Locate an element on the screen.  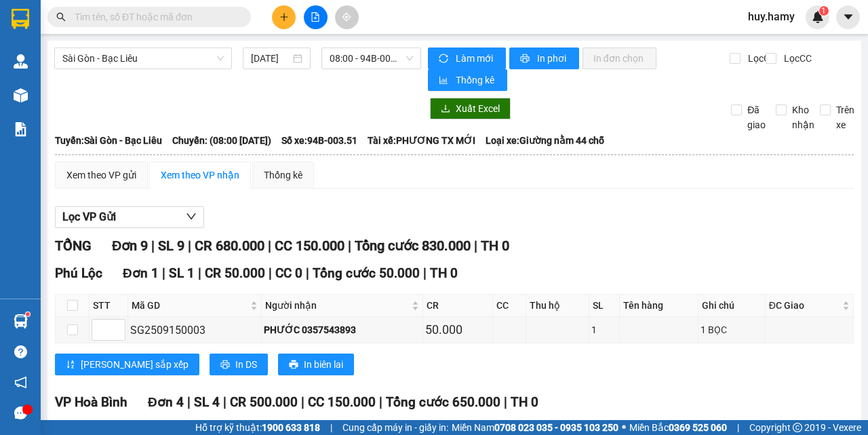
div: Xem theo VP gửi is located at coordinates (101, 175).